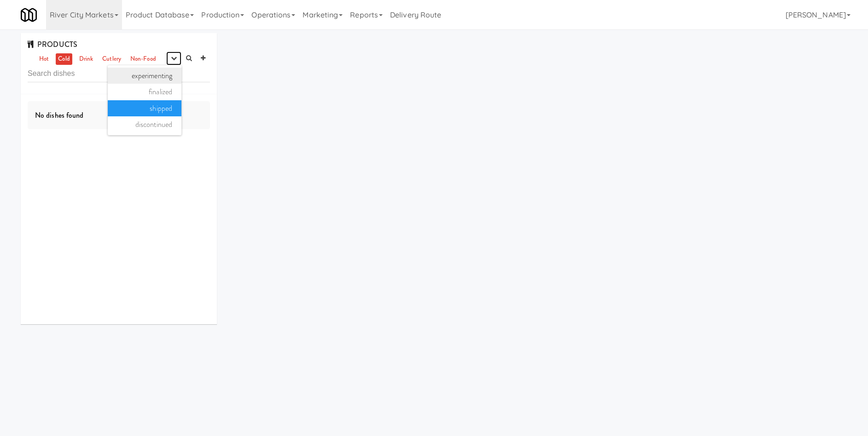  Describe the element at coordinates (86, 59) in the screenshot. I see `a: Drink` at that location.